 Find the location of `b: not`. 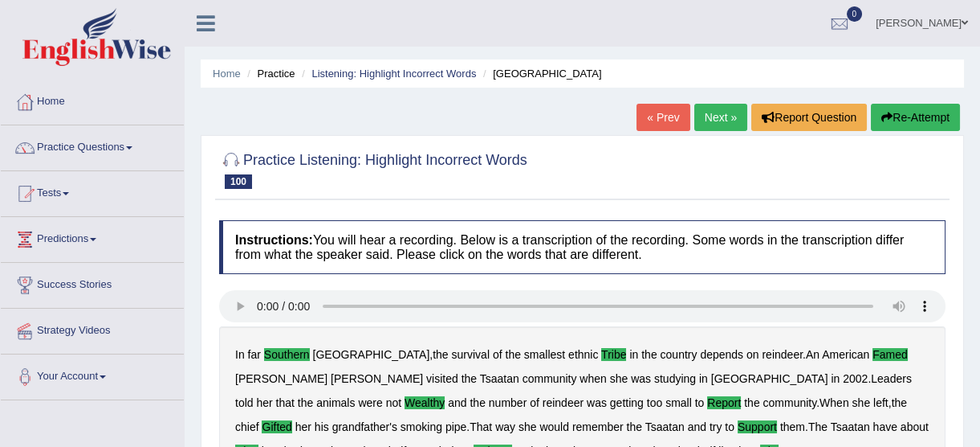

b: not is located at coordinates (393, 402).